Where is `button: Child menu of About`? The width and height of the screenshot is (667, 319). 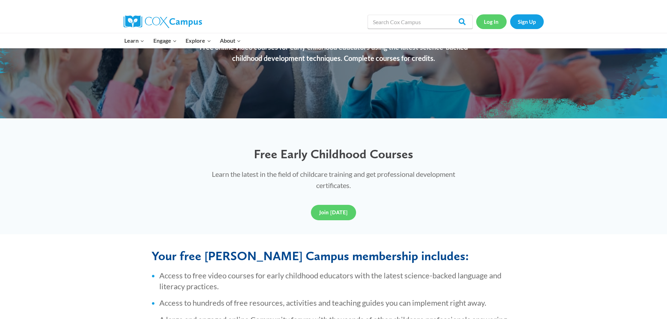 button: Child menu of About is located at coordinates (230, 41).